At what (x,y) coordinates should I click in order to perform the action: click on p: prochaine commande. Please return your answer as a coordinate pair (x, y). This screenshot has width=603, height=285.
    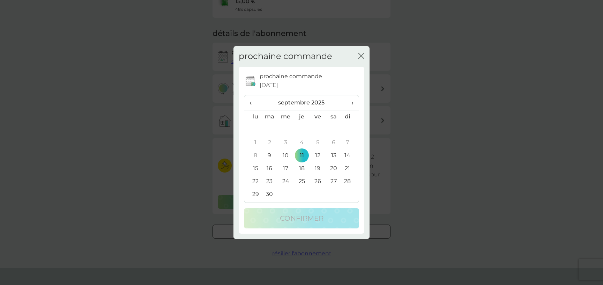
    Looking at the image, I should click on (291, 76).